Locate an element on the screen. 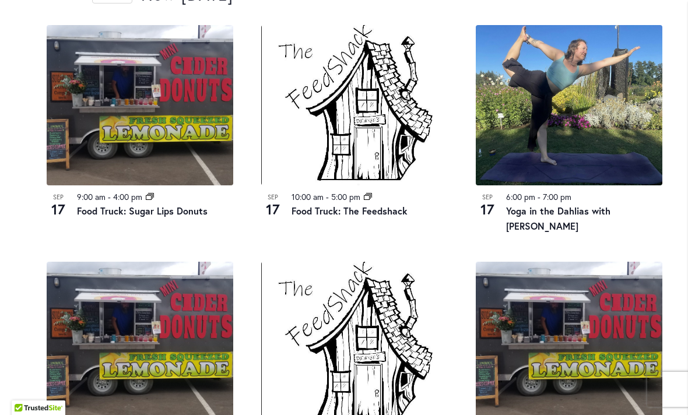  img: Food Truck: Sugar Lips Apple Cider Donuts is located at coordinates (140, 105).